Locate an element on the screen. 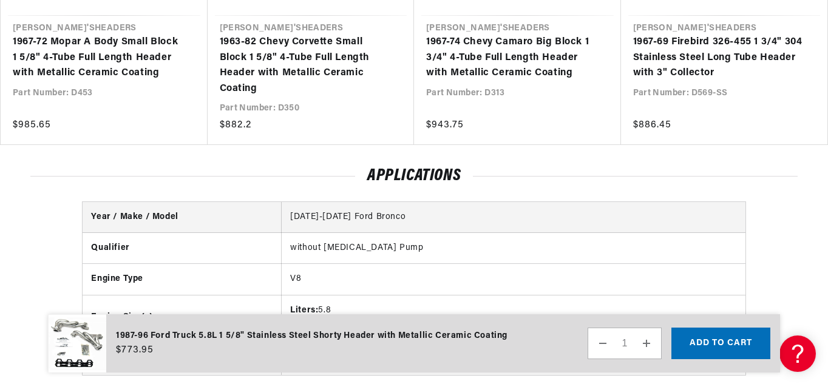 This screenshot has width=828, height=384. th: Qualifier is located at coordinates (181, 248).